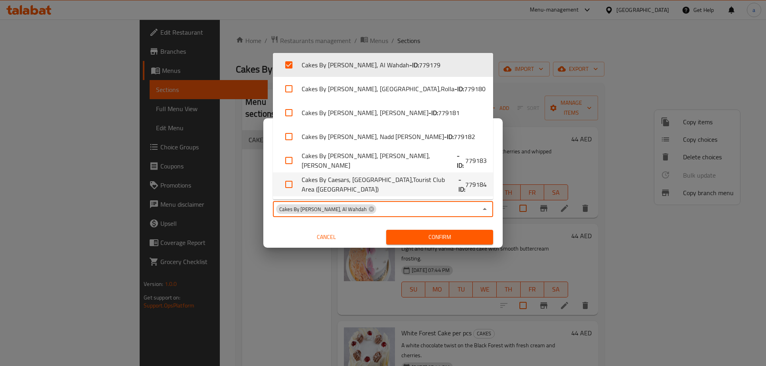 The height and width of the screenshot is (366, 766). What do you see at coordinates (439, 237) in the screenshot?
I see `span: Confirm` at bounding box center [439, 237].